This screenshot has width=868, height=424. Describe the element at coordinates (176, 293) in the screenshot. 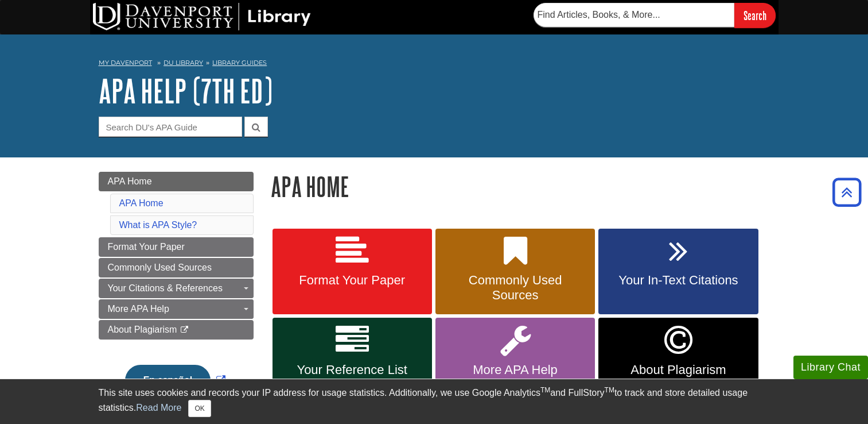

I see `div: Guide Page Menu` at that location.